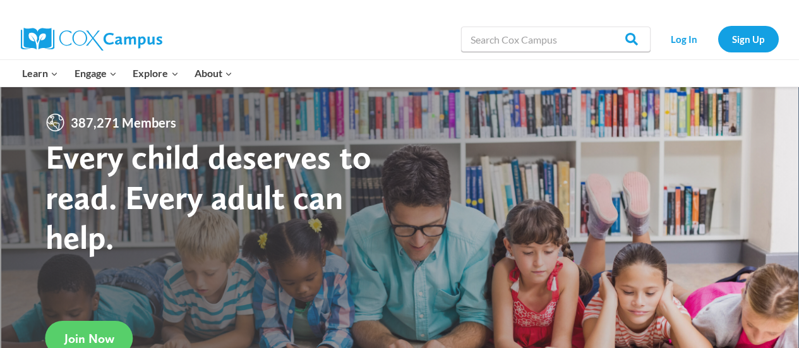 This screenshot has height=348, width=799. What do you see at coordinates (92, 39) in the screenshot?
I see `img: Cox Campus` at bounding box center [92, 39].